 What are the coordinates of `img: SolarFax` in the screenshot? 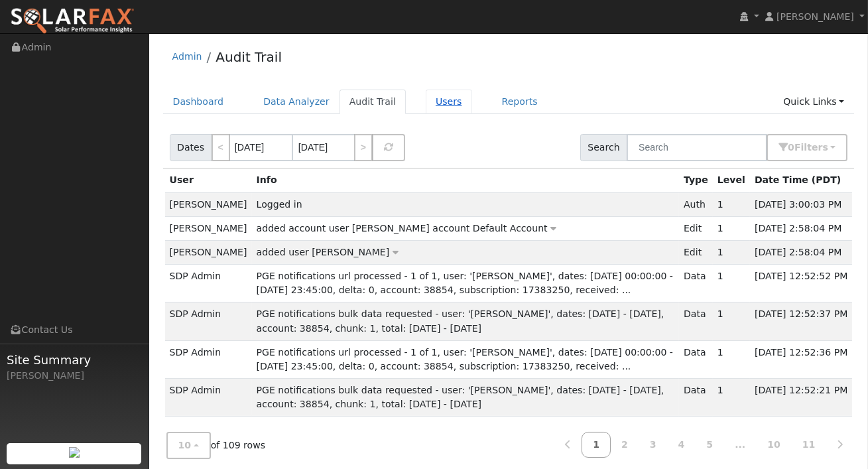 It's located at (72, 21).